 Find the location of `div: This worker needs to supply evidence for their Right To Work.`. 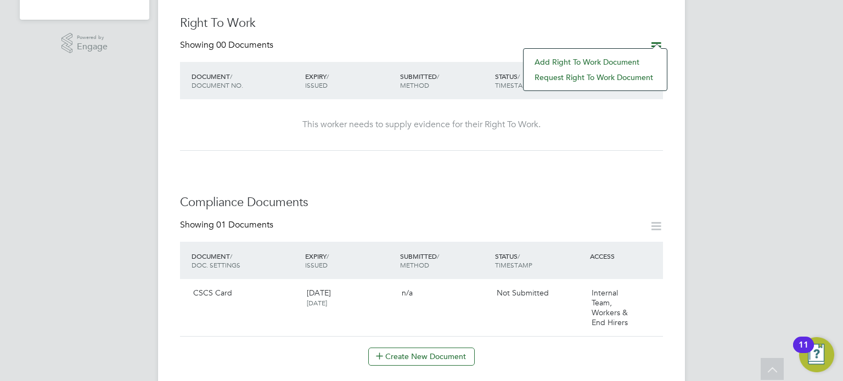

div: This worker needs to supply evidence for their Right To Work. is located at coordinates (421, 125).